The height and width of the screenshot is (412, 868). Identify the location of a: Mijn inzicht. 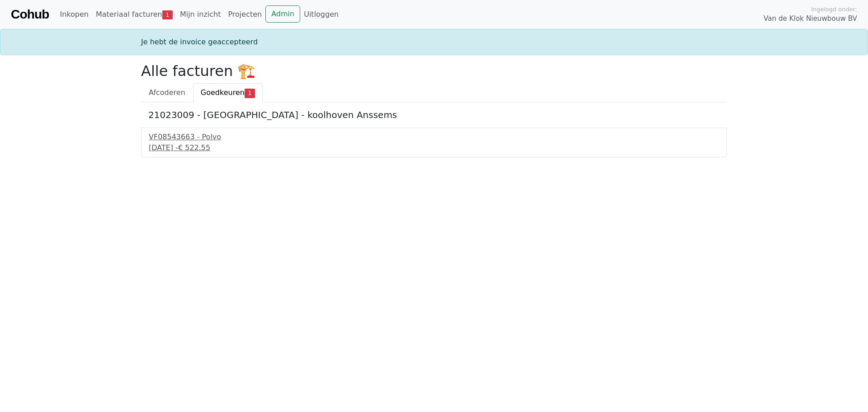
(200, 14).